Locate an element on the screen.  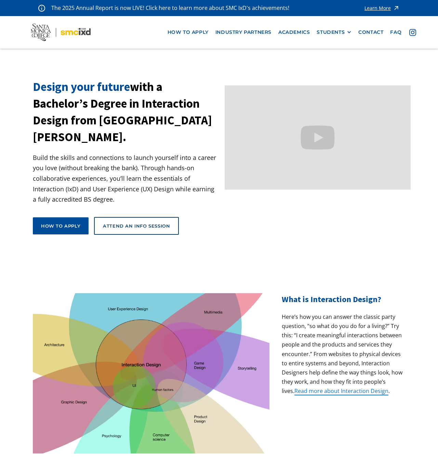
div: How to apply is located at coordinates (61, 226).